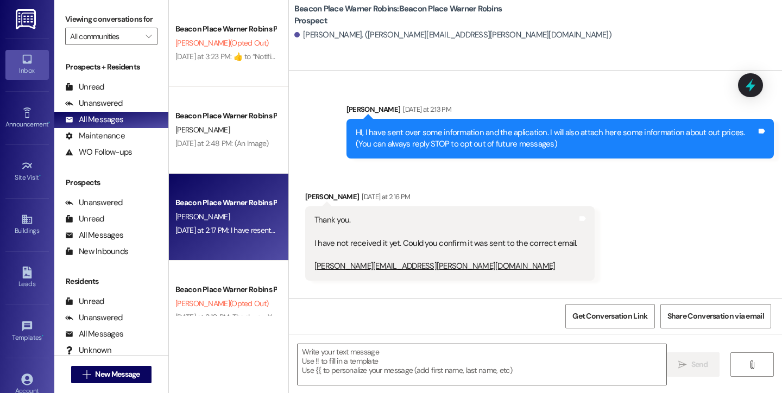 The image size is (782, 393). What do you see at coordinates (98, 152) in the screenshot?
I see `div: WO Follow-ups` at bounding box center [98, 152].